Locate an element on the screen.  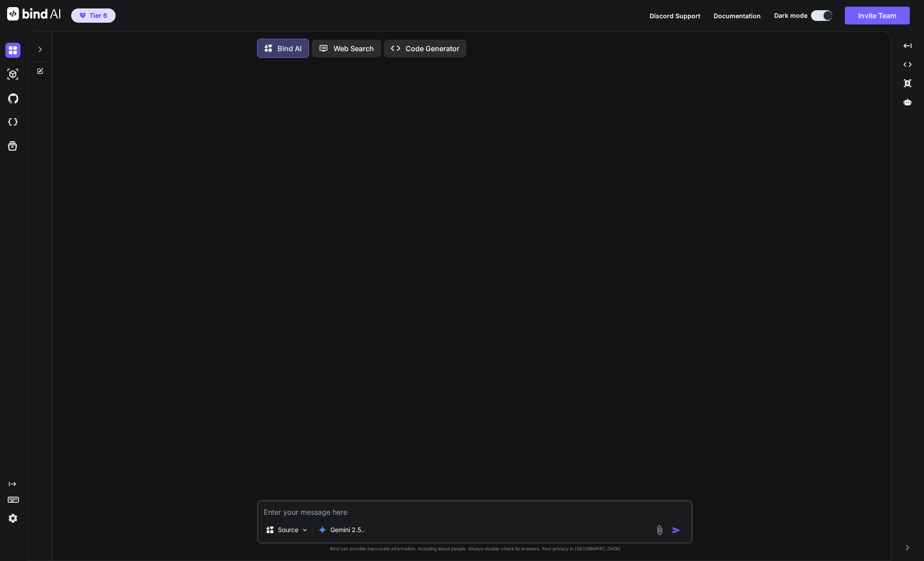
p: Code Generator is located at coordinates (432, 48).